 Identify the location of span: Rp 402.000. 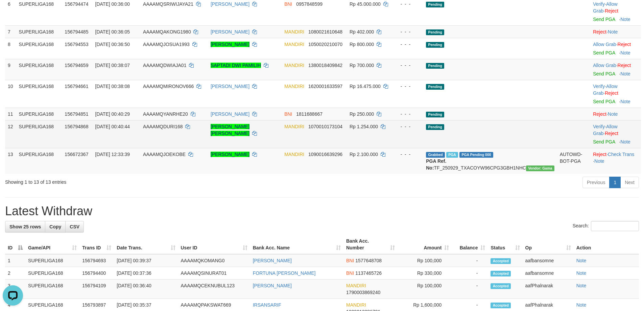
(362, 32).